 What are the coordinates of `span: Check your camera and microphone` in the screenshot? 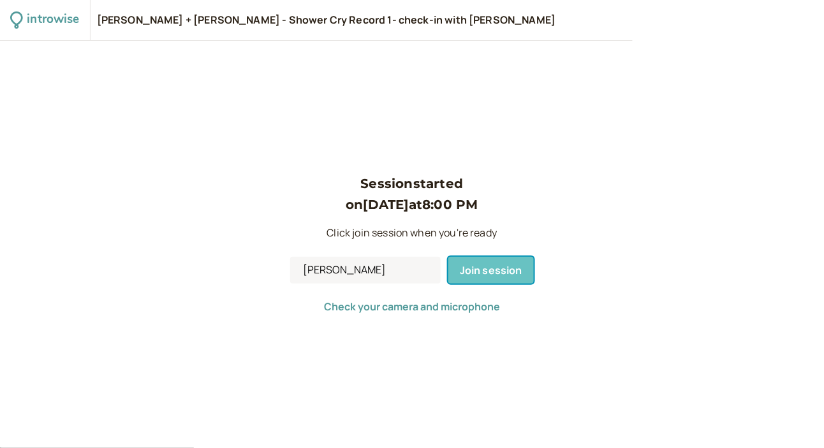 It's located at (412, 307).